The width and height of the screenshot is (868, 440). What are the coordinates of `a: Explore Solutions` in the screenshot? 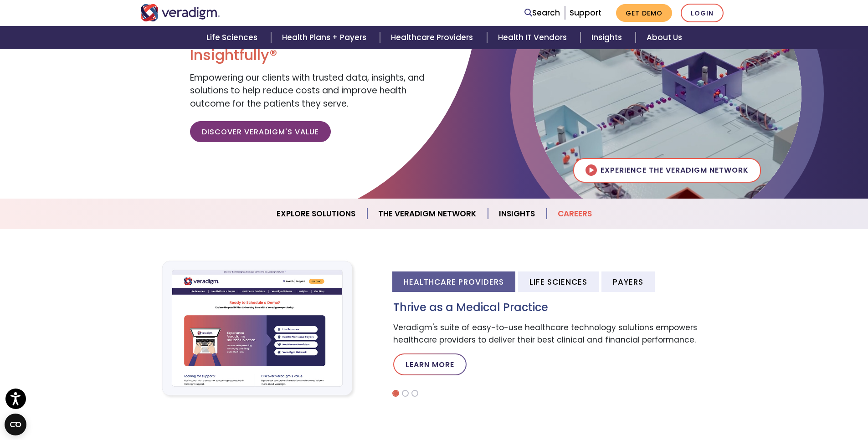 It's located at (316, 213).